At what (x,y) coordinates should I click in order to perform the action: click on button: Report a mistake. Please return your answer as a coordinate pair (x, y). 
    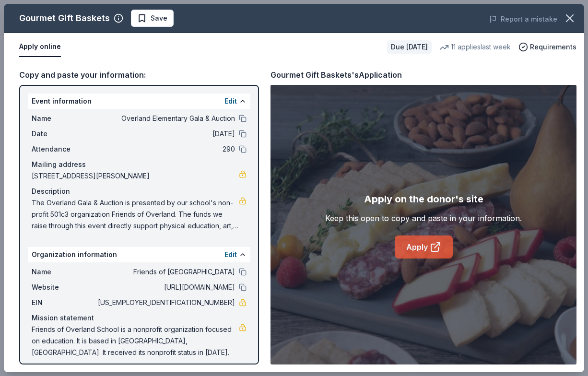
    Looking at the image, I should click on (523, 19).